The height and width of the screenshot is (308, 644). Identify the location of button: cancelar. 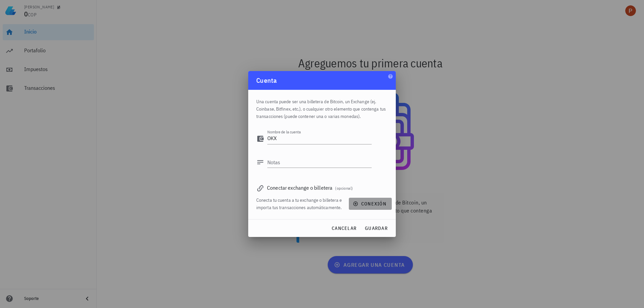
(344, 228).